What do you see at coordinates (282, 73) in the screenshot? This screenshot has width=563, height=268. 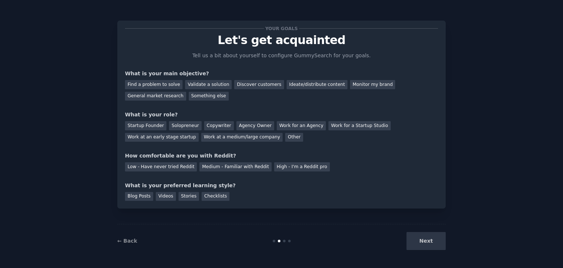 I see `div: What is your main objective?` at bounding box center [282, 73].